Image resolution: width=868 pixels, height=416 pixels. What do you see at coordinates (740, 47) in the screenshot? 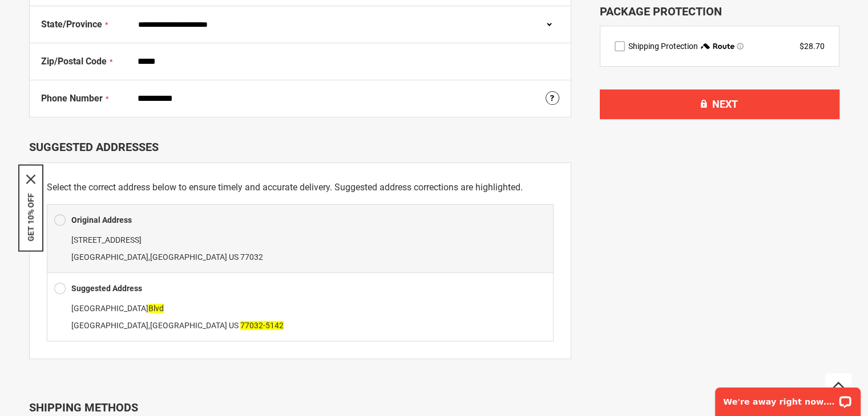
I see `span: Learn more` at bounding box center [740, 47].